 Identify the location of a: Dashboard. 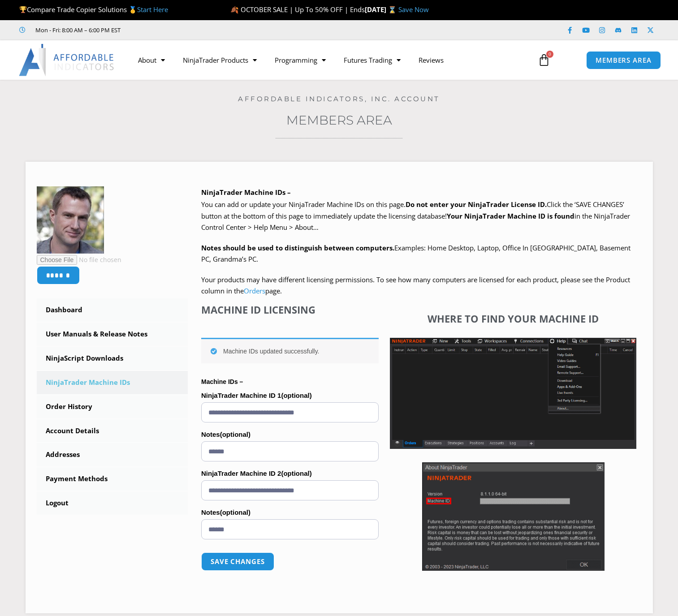
(113, 310).